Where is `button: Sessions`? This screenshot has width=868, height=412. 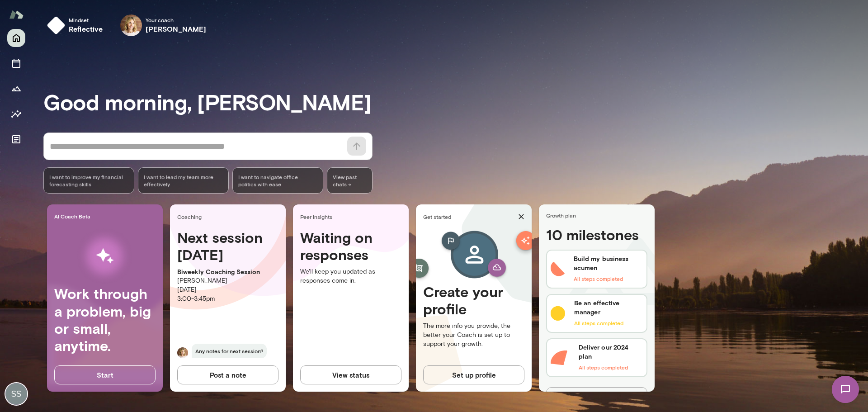
button: Sessions is located at coordinates (16, 63).